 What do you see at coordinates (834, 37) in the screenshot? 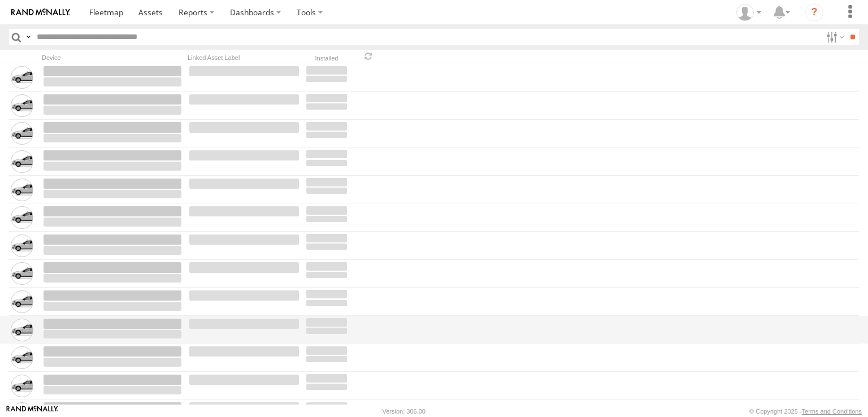
I see `label: Search Filter Options` at bounding box center [834, 37].